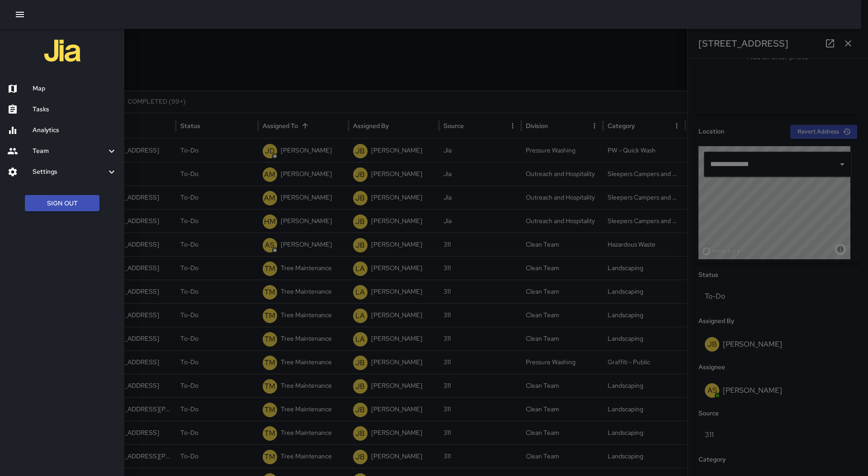  Describe the element at coordinates (69, 151) in the screenshot. I see `h6: Team` at that location.